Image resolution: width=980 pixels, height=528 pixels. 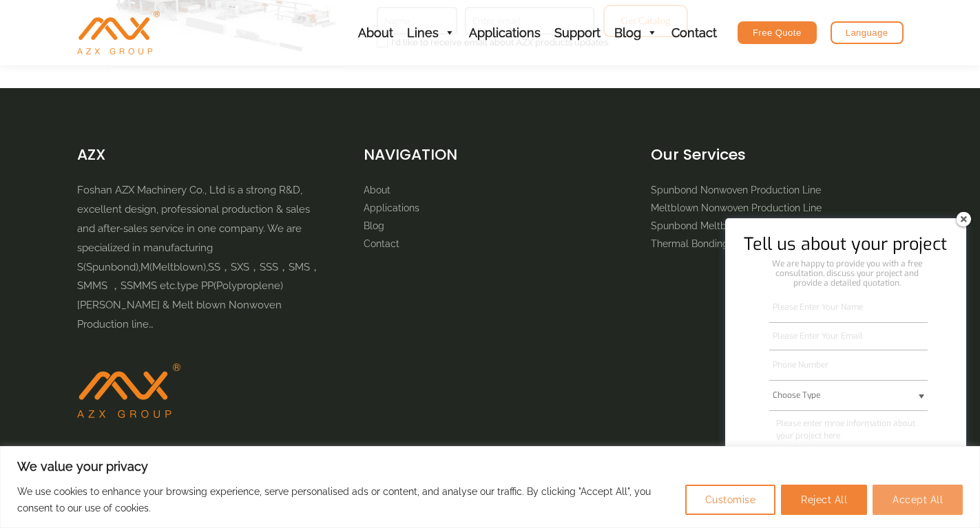 I want to click on div: Language, so click(x=867, y=33).